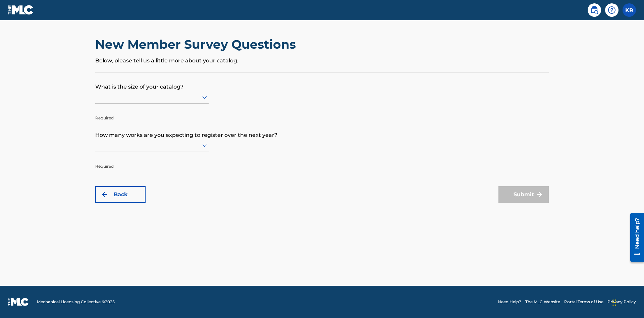  What do you see at coordinates (612, 10) in the screenshot?
I see `img: help` at bounding box center [612, 10].